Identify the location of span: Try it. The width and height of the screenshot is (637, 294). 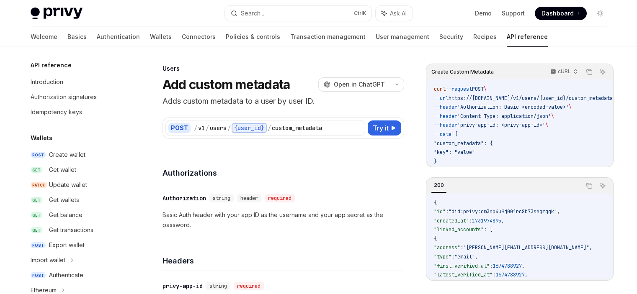
(380, 128).